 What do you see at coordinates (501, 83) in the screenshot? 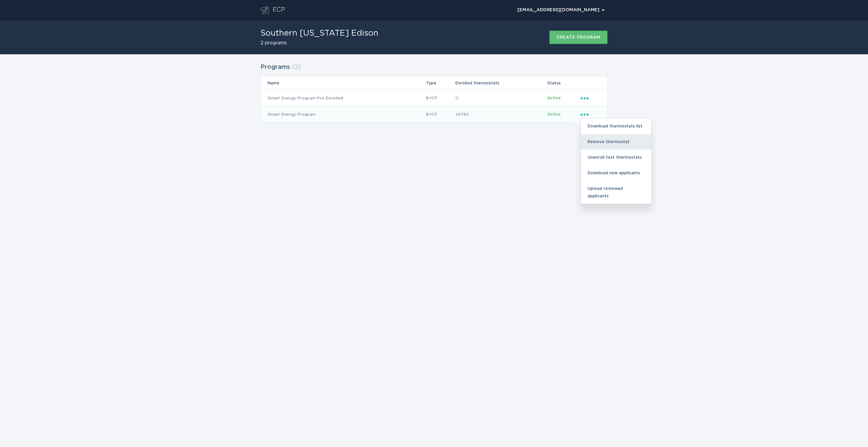
I see `th: Enrolled thermostats` at bounding box center [501, 83].